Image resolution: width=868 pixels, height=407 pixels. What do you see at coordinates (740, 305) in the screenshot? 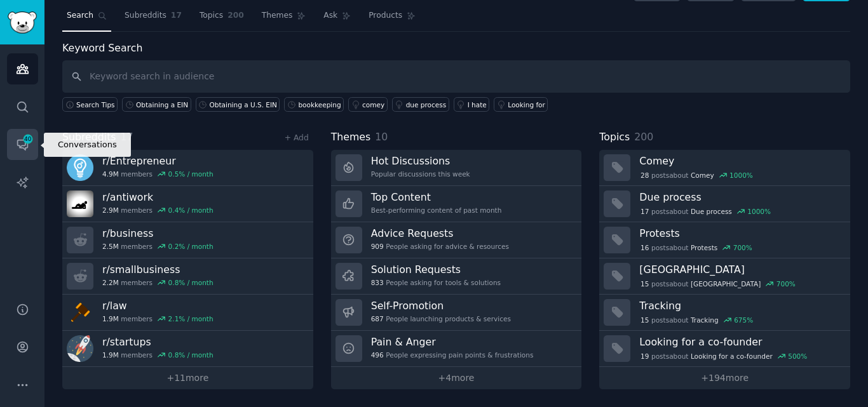
I see `h3: Tracking` at bounding box center [740, 305].